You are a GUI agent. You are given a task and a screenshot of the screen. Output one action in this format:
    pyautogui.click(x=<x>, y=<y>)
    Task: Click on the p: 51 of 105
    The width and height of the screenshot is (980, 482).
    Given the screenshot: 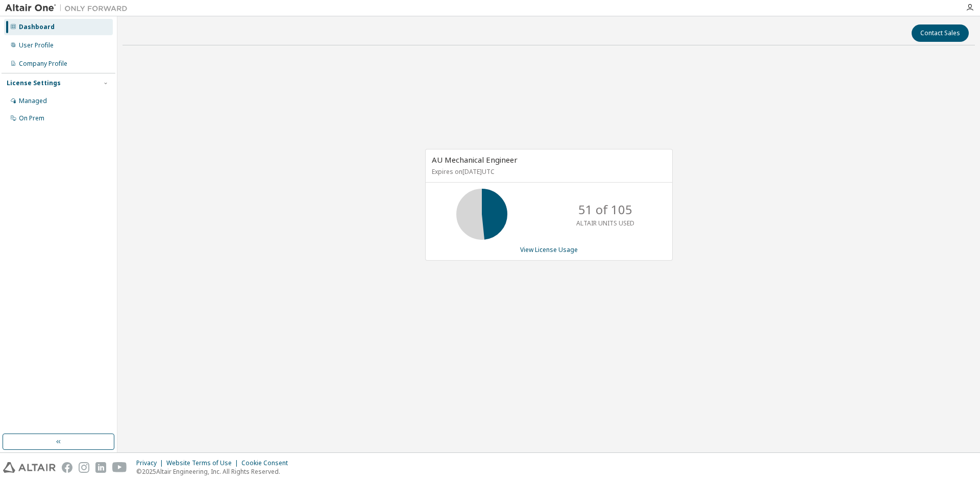 What is the action you would take?
    pyautogui.click(x=606, y=210)
    